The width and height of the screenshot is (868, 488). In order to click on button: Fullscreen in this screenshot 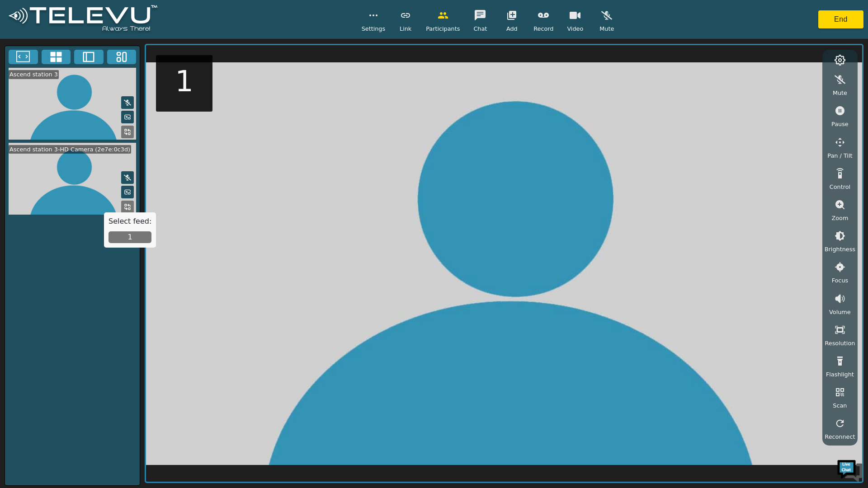, I will do `click(23, 57)`.